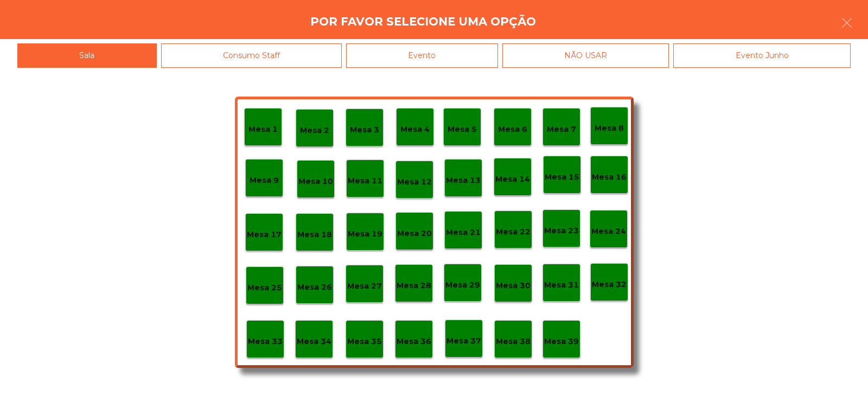 The image size is (868, 401). What do you see at coordinates (315, 130) in the screenshot?
I see `p: Mesa 2` at bounding box center [315, 130].